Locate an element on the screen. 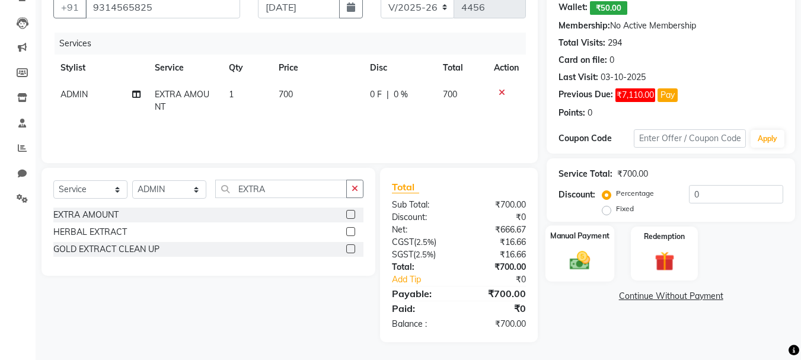 The height and width of the screenshot is (360, 801). span: ₹7,110.00 is located at coordinates (635, 95).